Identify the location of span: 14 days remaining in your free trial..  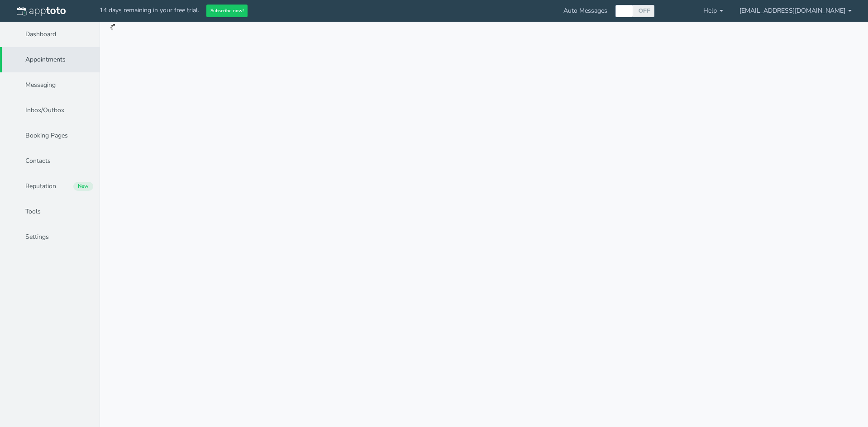
(149, 10).